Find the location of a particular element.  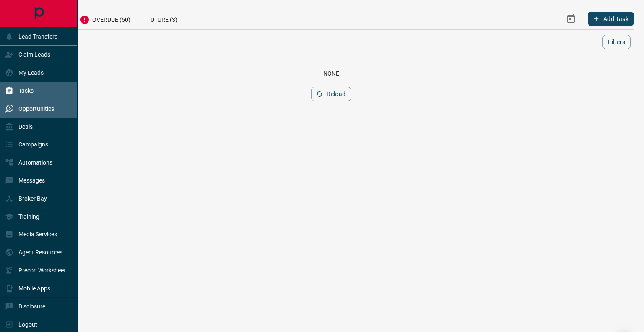

button: Reload is located at coordinates (331, 94).